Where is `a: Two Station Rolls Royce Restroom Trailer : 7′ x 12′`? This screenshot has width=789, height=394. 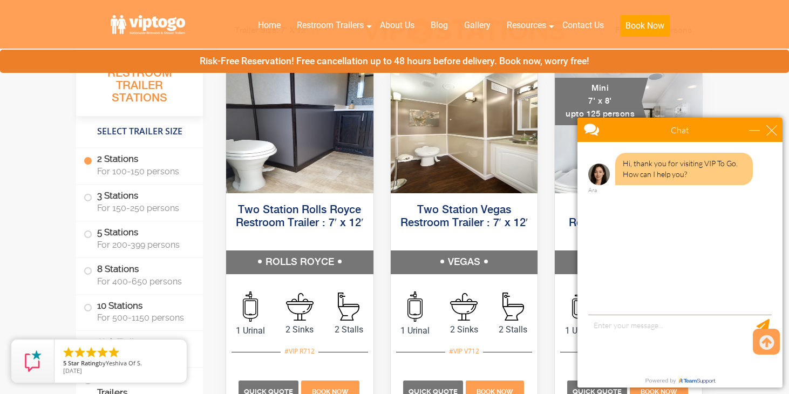 a: Two Station Rolls Royce Restroom Trailer : 7′ x 12′ is located at coordinates (299, 216).